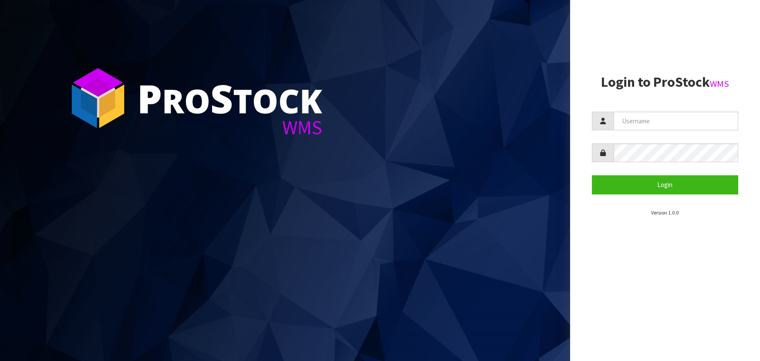 The width and height of the screenshot is (760, 361). Describe the element at coordinates (98, 98) in the screenshot. I see `img: ProStock Cube` at that location.